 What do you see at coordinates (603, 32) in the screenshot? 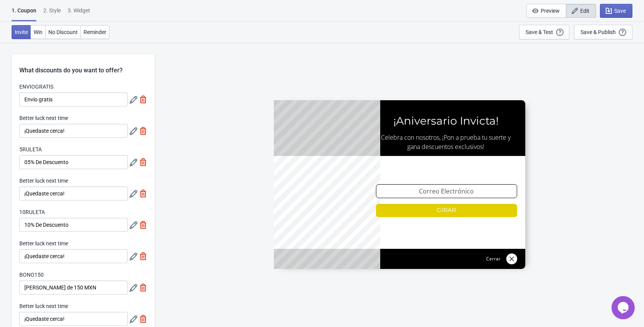
I see `button: Save & Publish` at bounding box center [603, 32].